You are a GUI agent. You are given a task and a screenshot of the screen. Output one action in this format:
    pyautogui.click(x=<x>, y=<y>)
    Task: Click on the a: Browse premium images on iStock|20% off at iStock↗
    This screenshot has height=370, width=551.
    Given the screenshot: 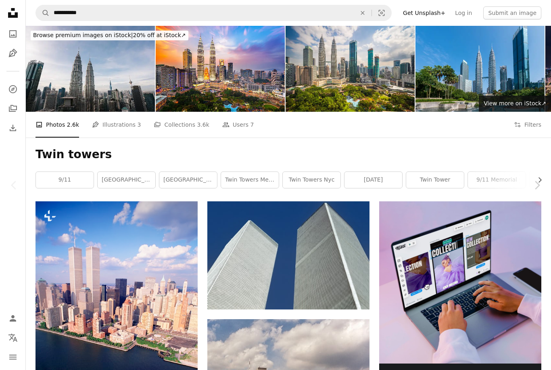 What is the action you would take?
    pyautogui.click(x=109, y=36)
    